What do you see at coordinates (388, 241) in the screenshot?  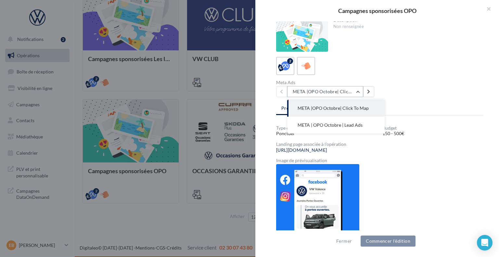 I see `button: Commencer l'édition` at bounding box center [388, 241].